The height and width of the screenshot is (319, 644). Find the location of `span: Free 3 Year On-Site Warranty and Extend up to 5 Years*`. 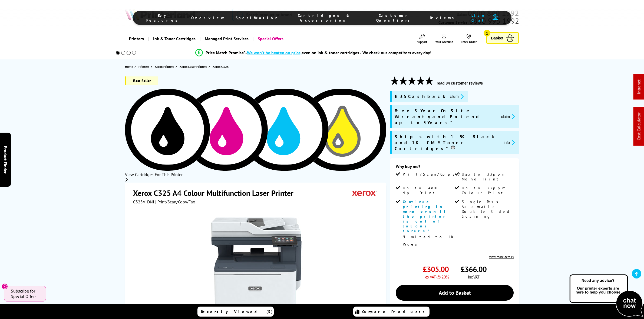

span: Free 3 Year On-Site Warranty and Extend up to 5 Years* is located at coordinates (445, 116).